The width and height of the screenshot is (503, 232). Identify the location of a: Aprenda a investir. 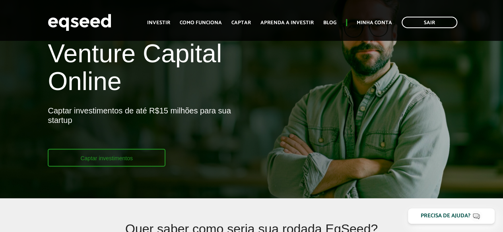
(287, 23).